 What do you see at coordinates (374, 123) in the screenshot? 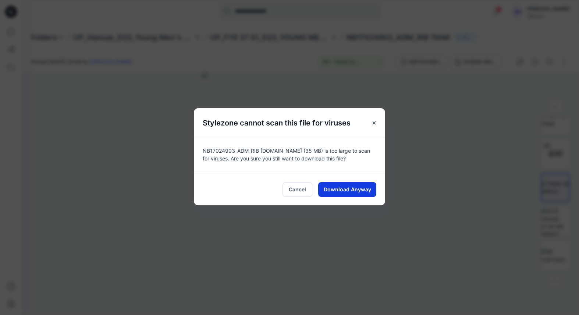
I see `button: Close` at bounding box center [374, 123].